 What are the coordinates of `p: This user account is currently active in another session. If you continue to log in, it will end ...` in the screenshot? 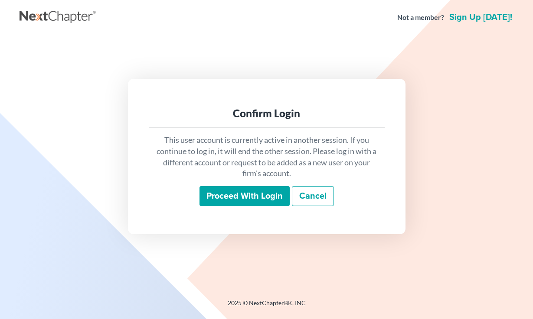 It's located at (266, 157).